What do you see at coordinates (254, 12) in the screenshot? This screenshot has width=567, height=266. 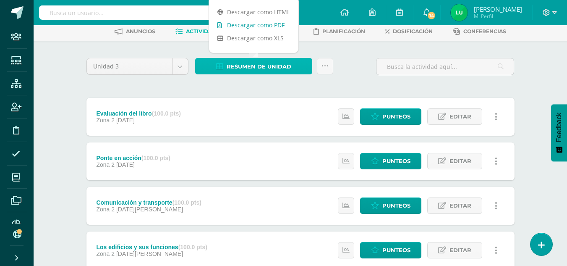 I see `a: Descargar como HTML` at bounding box center [254, 12].